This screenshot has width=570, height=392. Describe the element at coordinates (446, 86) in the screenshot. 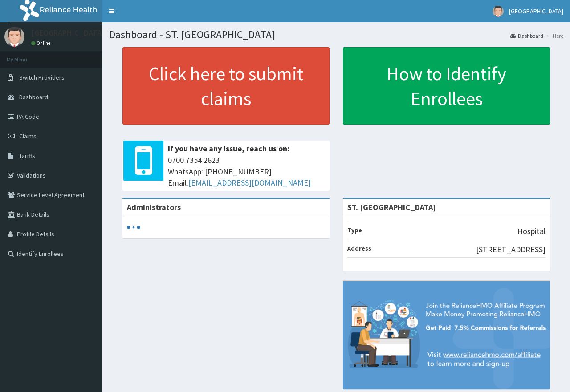

I see `a: How to Identify Enrollees` at that location.